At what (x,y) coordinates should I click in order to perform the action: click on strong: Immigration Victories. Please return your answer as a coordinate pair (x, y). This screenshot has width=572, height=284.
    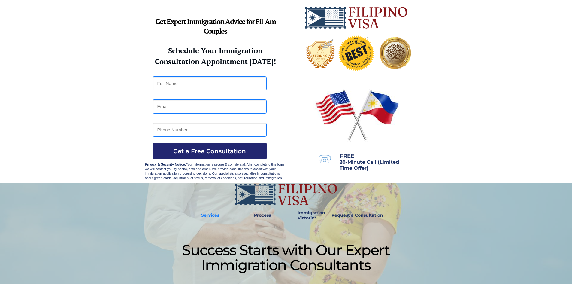
    Looking at the image, I should click on (312, 215).